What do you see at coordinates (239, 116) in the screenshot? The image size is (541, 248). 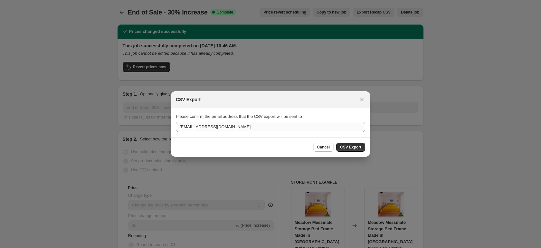 I see `span: Please confirm the email address that the CSV export will be sent to` at bounding box center [239, 116].